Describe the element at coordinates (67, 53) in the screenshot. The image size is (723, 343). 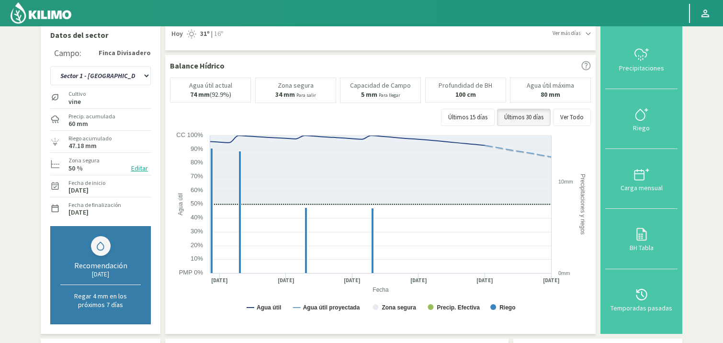
I see `div: Campo:` at that location.